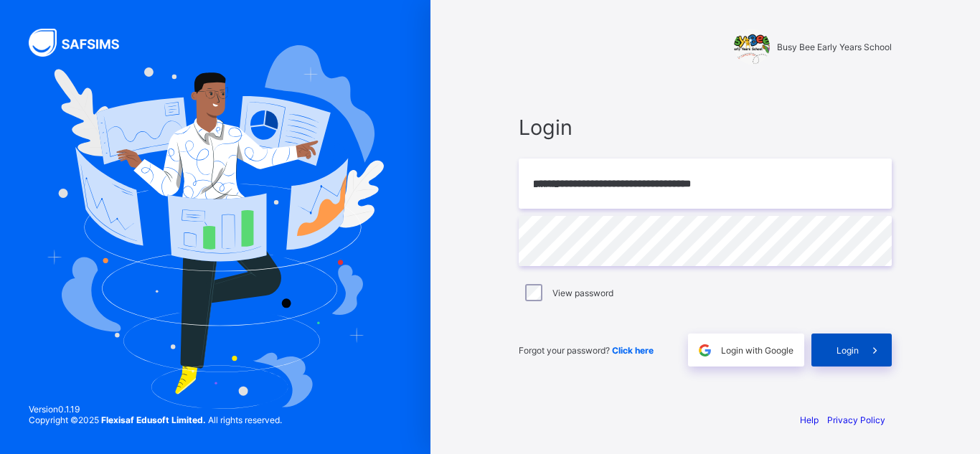  I want to click on a: Privacy Policy, so click(855, 420).